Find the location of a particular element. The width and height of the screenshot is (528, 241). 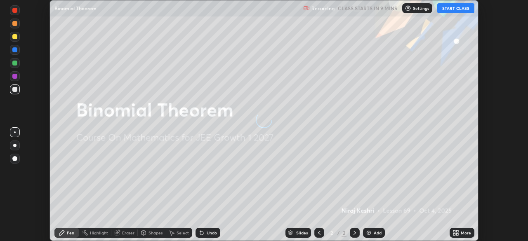

img: class-settings-icons is located at coordinates (408, 8).